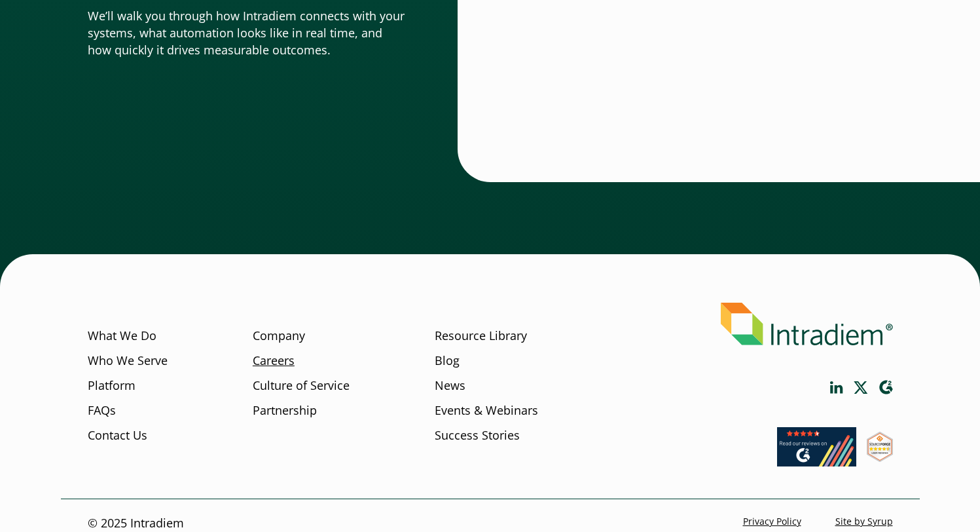 The width and height of the screenshot is (980, 532). Describe the element at coordinates (864, 521) in the screenshot. I see `a: Site by Syrup` at that location.